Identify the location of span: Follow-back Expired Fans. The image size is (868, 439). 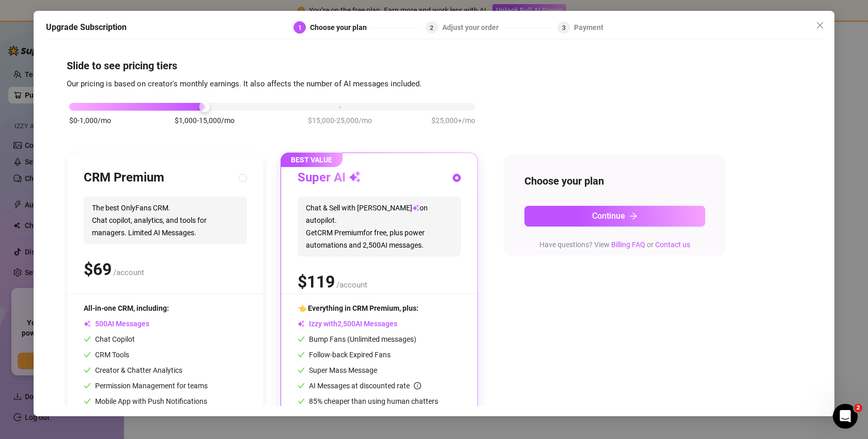
(344, 355).